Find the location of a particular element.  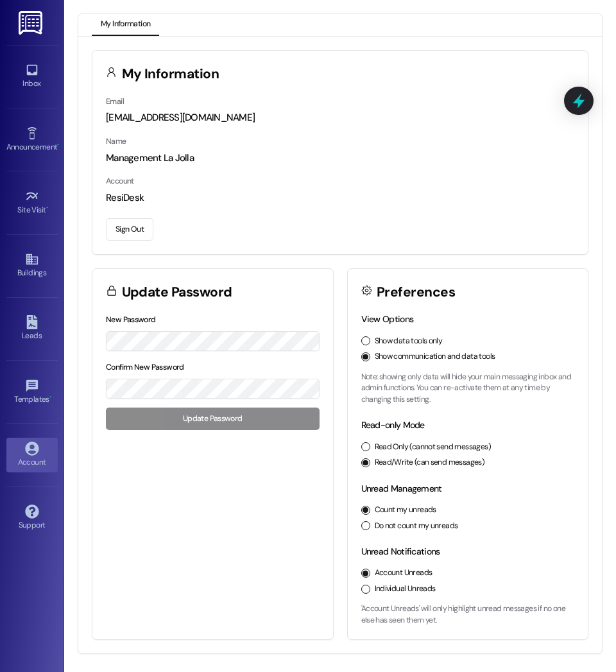

p: Note: showing only data will hide your main messaging inbox and admin functions. You can re-activ... is located at coordinates (468, 388).